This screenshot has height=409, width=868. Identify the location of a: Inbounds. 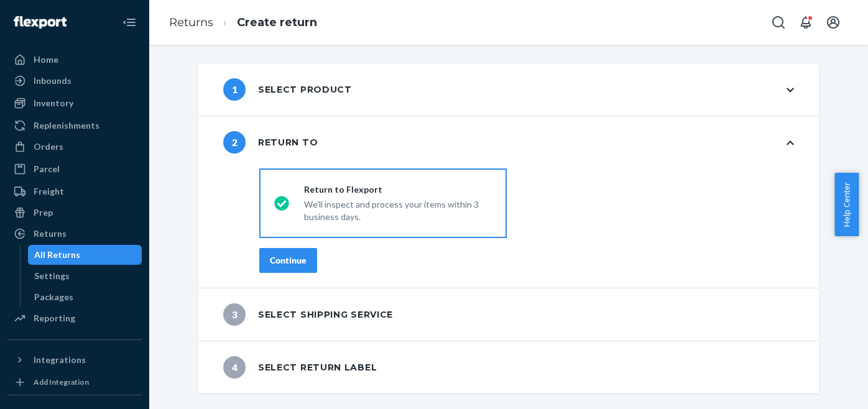
(75, 81).